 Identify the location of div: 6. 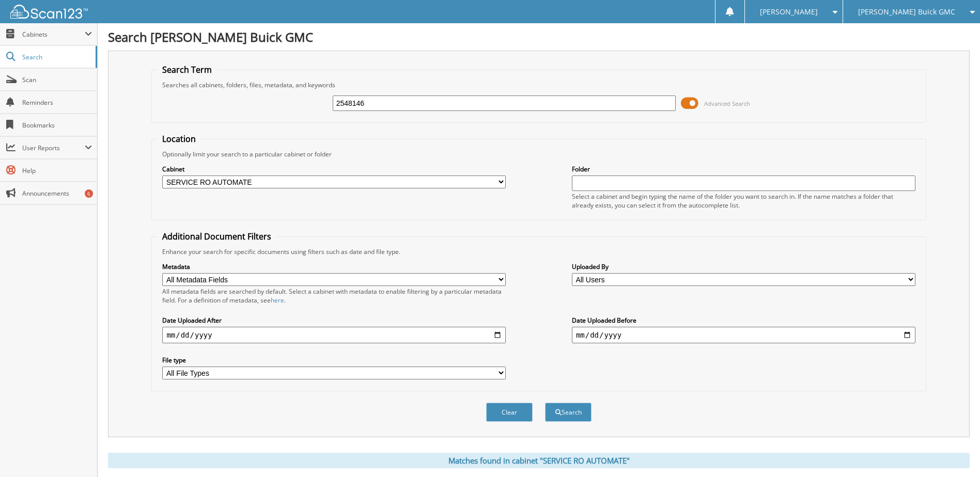
(89, 193).